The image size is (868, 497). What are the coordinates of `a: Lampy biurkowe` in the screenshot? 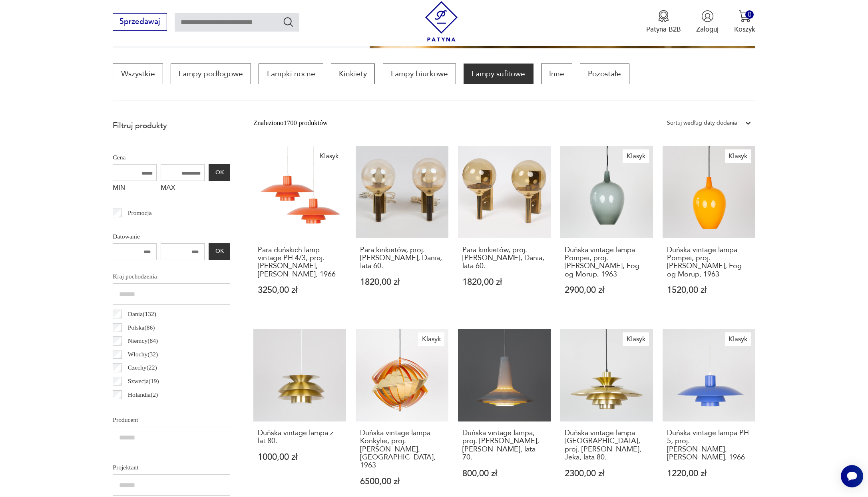 It's located at (419, 74).